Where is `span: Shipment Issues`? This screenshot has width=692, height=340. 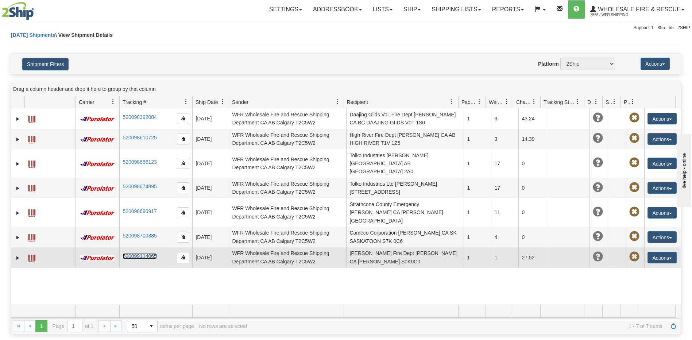
span: Shipment Issues is located at coordinates (608, 102).